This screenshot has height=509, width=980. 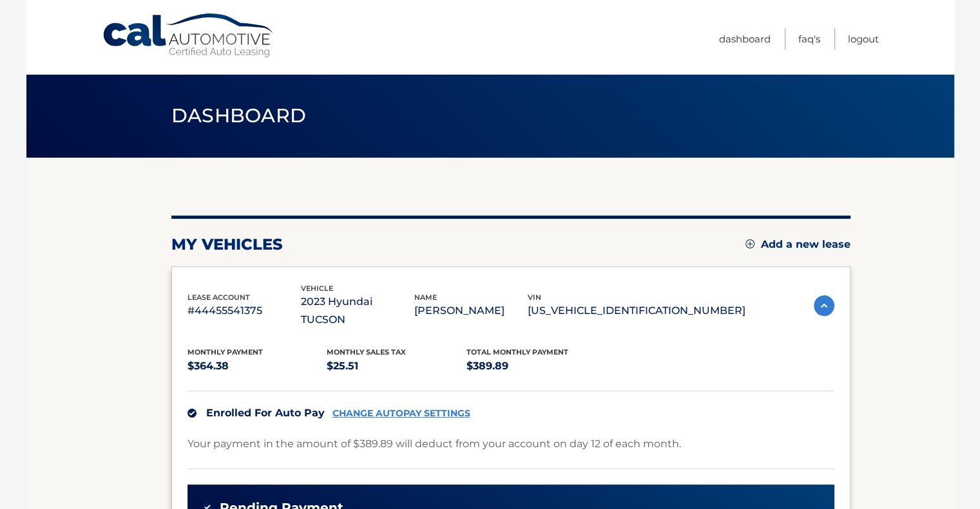 I want to click on a: Dashboard, so click(x=744, y=39).